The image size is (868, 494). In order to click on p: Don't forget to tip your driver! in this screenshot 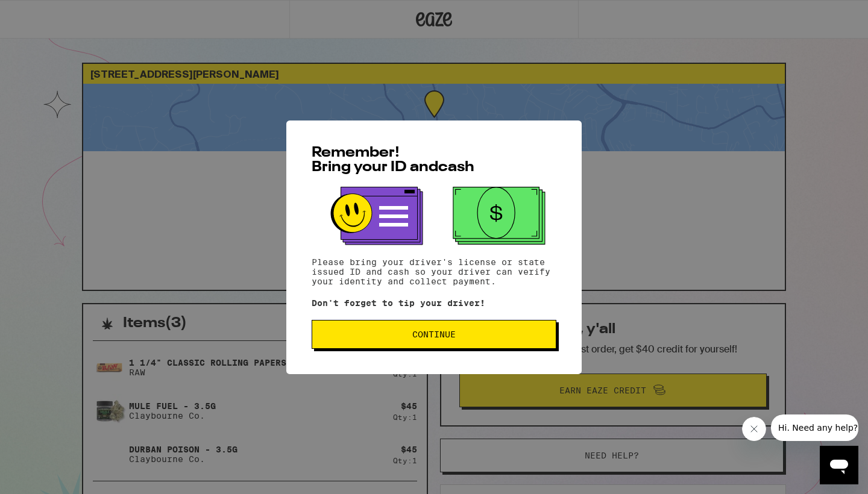, I will do `click(434, 303)`.